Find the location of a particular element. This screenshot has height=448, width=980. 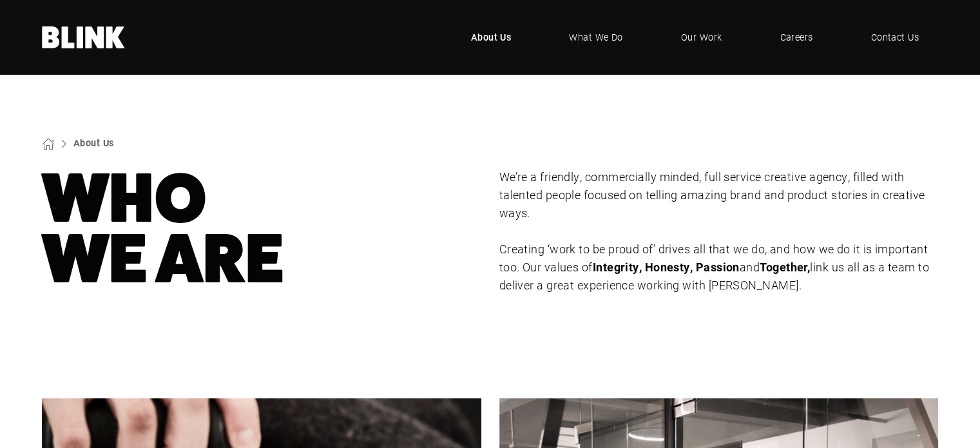

span: Contact Us is located at coordinates (895, 37).